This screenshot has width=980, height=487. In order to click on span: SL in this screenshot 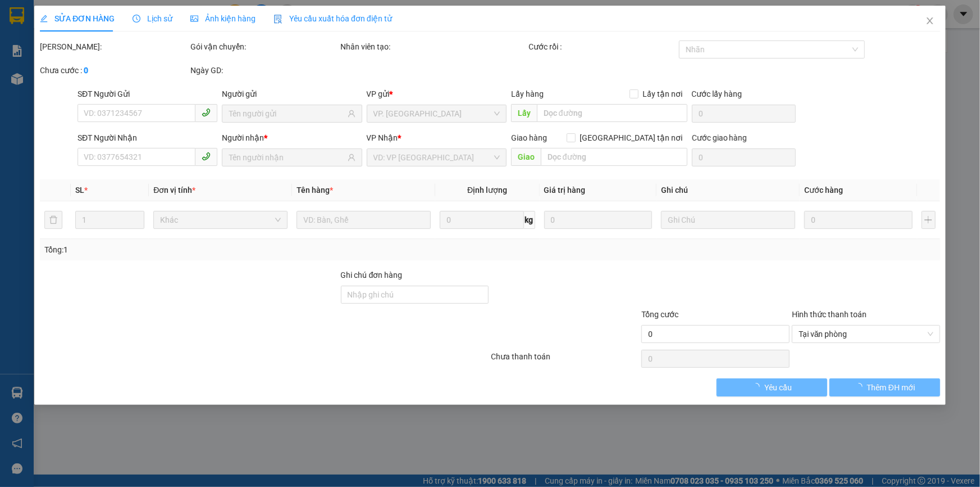, I will do `click(80, 190)`.